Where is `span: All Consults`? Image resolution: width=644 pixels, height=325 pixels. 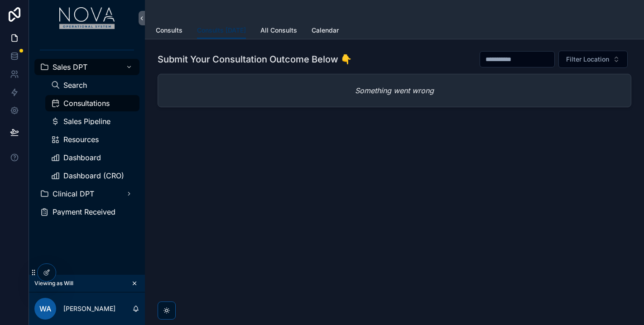
span: All Consults is located at coordinates (278, 30).